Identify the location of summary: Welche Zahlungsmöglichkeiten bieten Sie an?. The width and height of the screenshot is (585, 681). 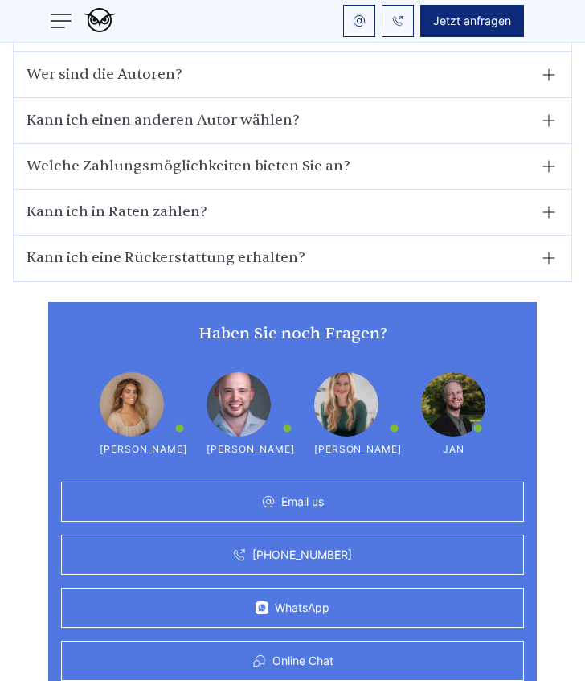
(293, 166).